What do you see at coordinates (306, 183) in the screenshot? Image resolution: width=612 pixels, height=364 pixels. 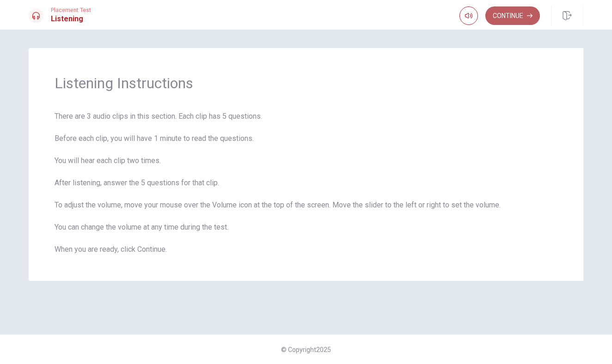 I see `span: There are 3 audio clips in this section. Each clip has 5 questions. Before each clip, you will ha...` at bounding box center [306, 183].